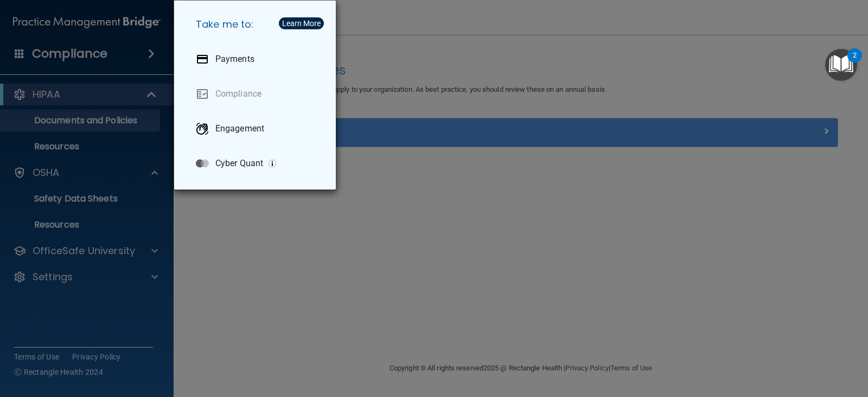  Describe the element at coordinates (854, 62) in the screenshot. I see `div: 2` at that location.